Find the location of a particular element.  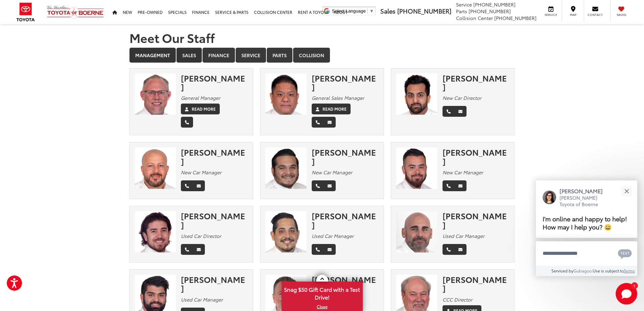

em: Used Car Director is located at coordinates (201, 236).